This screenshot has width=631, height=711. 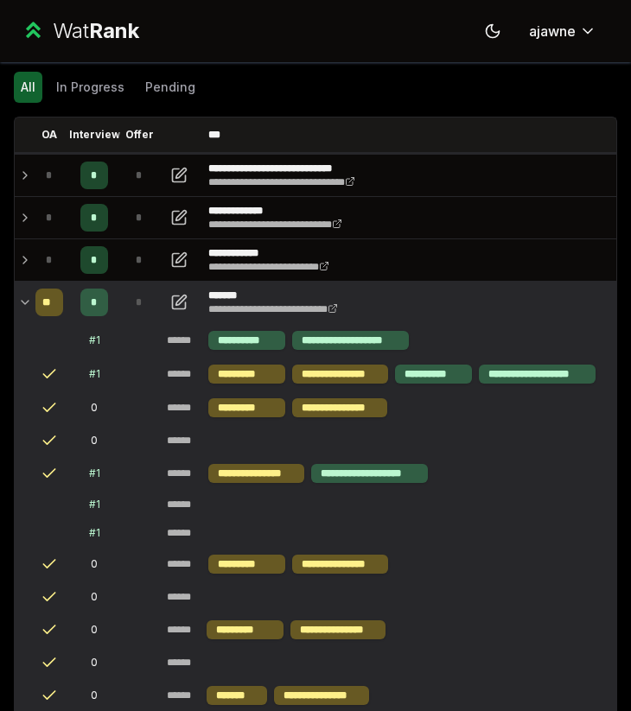 I want to click on p: Interview, so click(x=94, y=135).